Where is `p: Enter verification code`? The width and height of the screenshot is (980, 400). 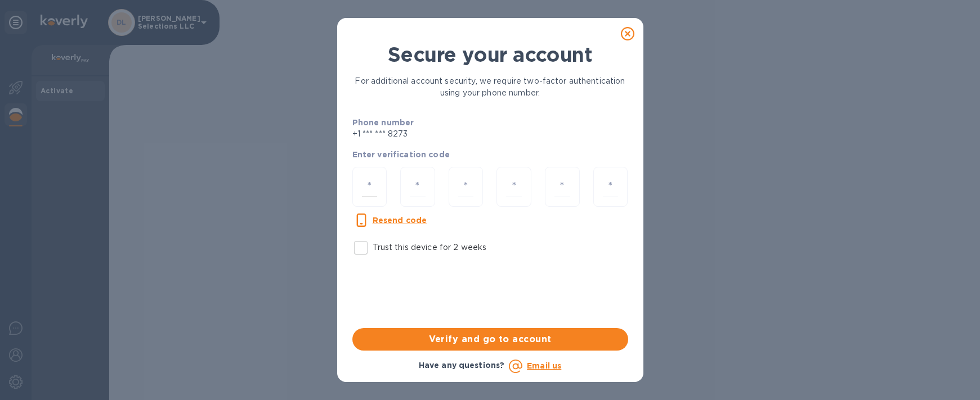 p: Enter verification code is located at coordinates (490, 155).